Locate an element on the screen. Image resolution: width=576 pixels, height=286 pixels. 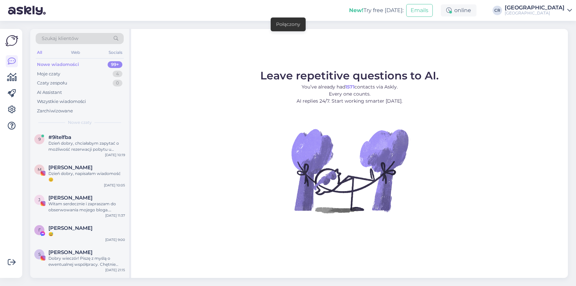
span: Nowe czaty is located at coordinates (80, 122).